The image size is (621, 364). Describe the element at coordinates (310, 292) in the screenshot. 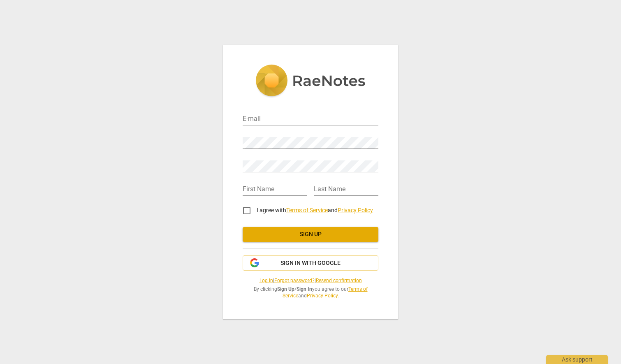

I see `span: By clicking / you agree to our and .` at that location.